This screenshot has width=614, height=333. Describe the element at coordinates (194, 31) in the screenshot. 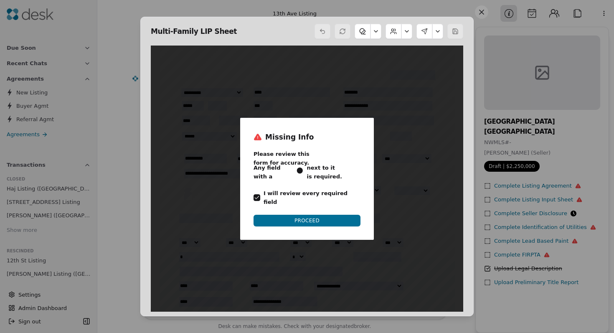

I see `h2: Multi-Family LIP Sheet` at that location.